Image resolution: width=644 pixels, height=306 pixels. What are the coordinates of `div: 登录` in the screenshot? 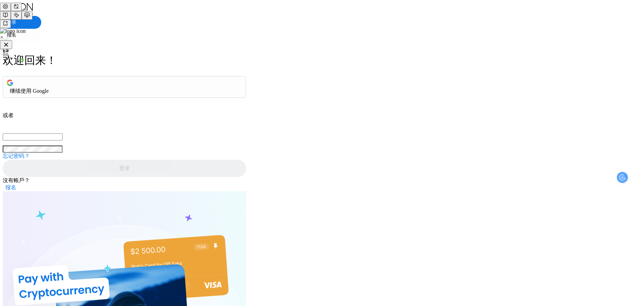 It's located at (125, 168).